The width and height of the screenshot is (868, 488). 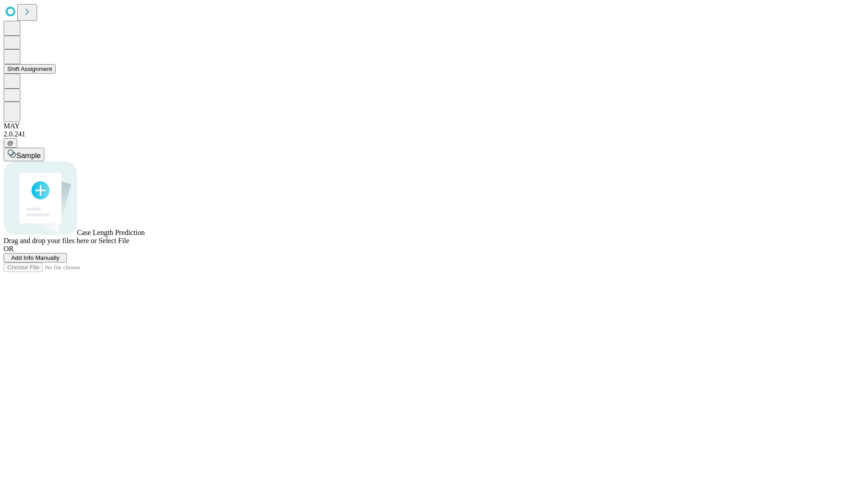 I want to click on div: 2.0.241, so click(x=434, y=134).